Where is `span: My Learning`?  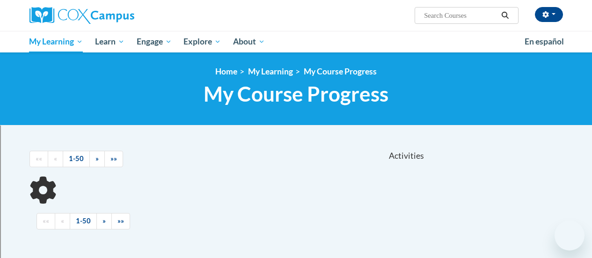 span: My Learning is located at coordinates (56, 42).